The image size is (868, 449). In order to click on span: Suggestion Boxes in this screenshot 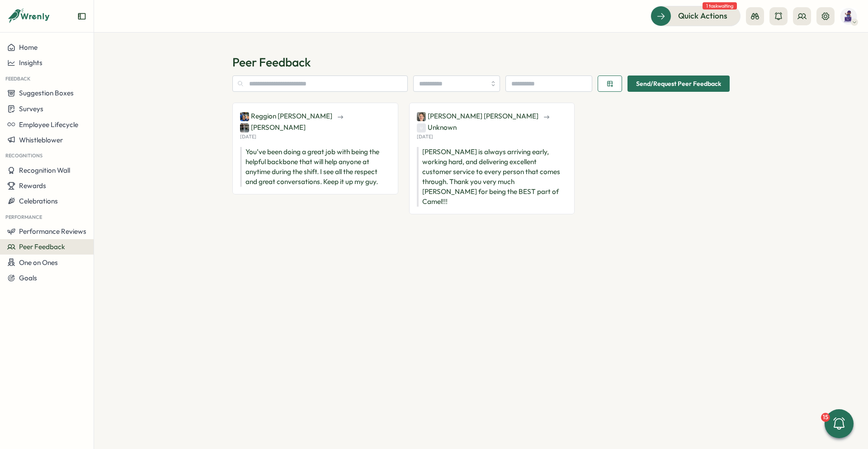, I will do `click(46, 93)`.